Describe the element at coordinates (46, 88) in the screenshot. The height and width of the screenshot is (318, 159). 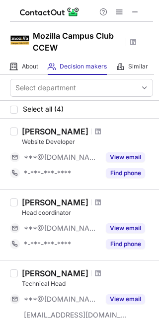
I see `div: Select department` at that location.